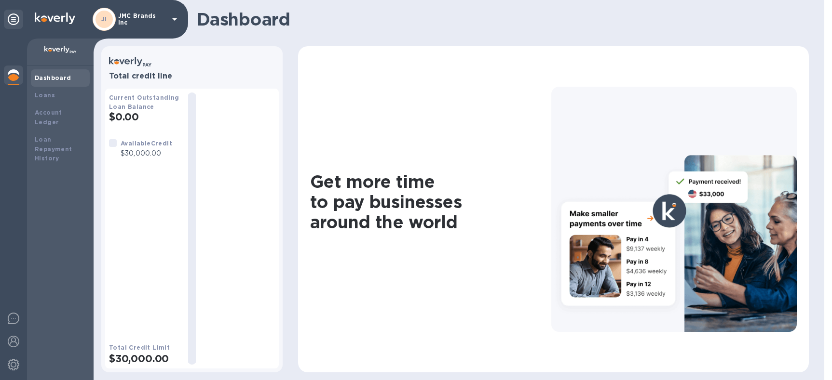 The image size is (832, 380). What do you see at coordinates (146, 143) in the screenshot?
I see `b: Available Credit` at bounding box center [146, 143].